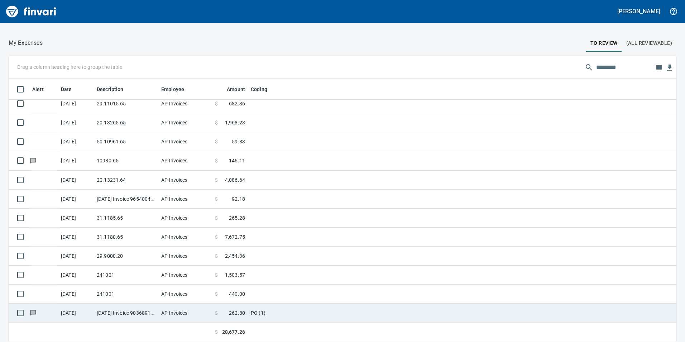  Describe the element at coordinates (25, 43) in the screenshot. I see `nav: breadcrumb` at that location.